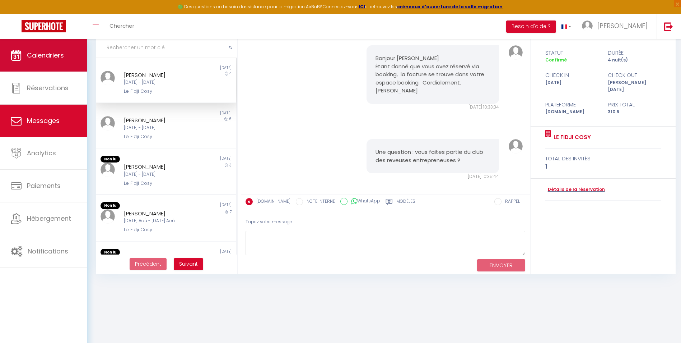 Image resolution: width=681 pixels, height=343 pixels. Describe the element at coordinates (43, 120) in the screenshot. I see `span: Messages` at that location.